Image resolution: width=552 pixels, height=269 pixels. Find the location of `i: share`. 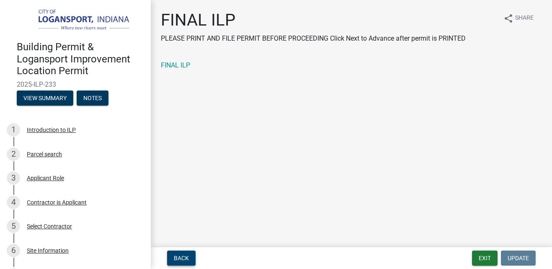

i: share is located at coordinates (509, 18).